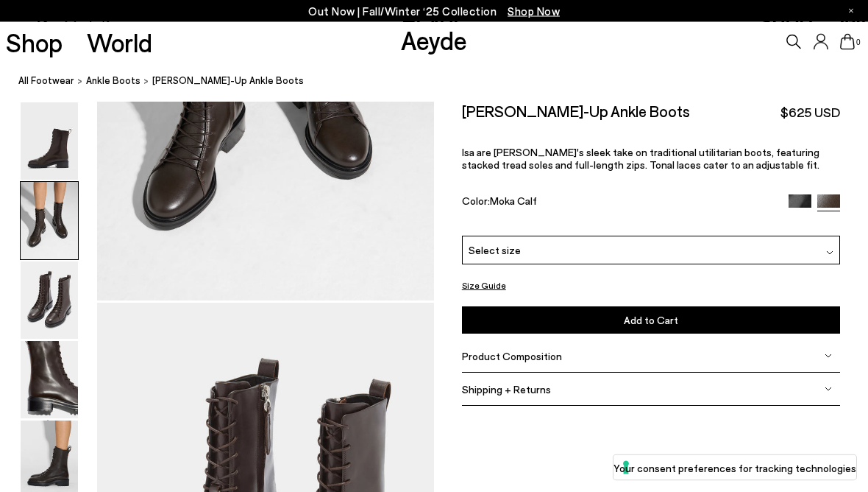  What do you see at coordinates (533, 11) in the screenshot?
I see `span: Navigate to /collections/new-in` at bounding box center [533, 11].